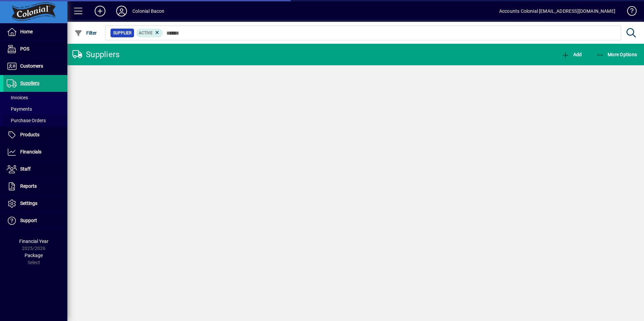 The width and height of the screenshot is (644, 321). Describe the element at coordinates (26, 121) in the screenshot. I see `span: Purchase Orders` at that location.